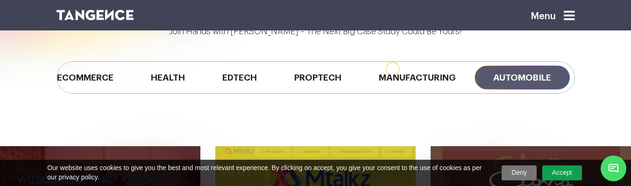  What do you see at coordinates (95, 15) in the screenshot?
I see `img: logo SVG` at bounding box center [95, 15].